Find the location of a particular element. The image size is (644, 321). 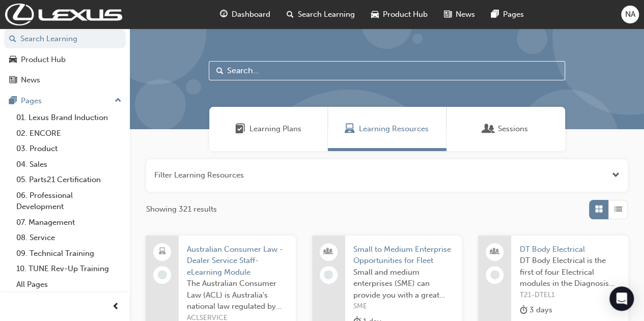

span: SME is located at coordinates (403, 306).